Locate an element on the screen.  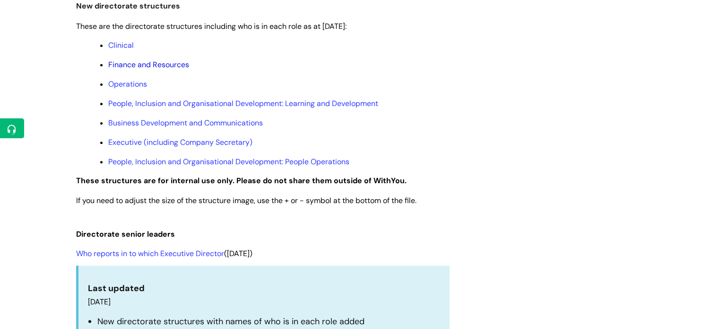
a: Finance and Resources is located at coordinates (149, 64).